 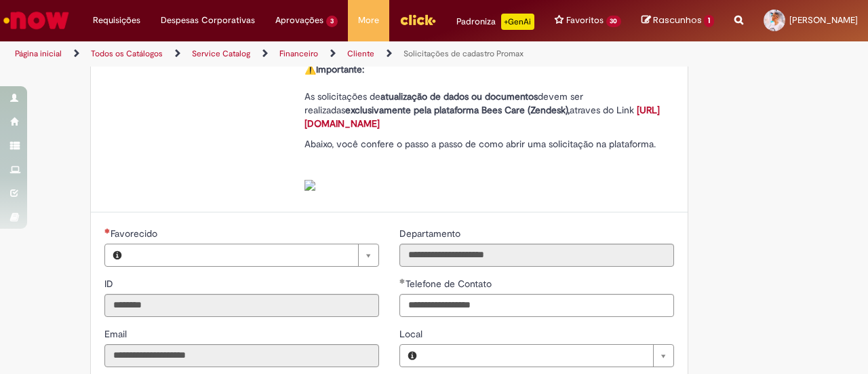 I want to click on a: Cliente, so click(x=360, y=53).